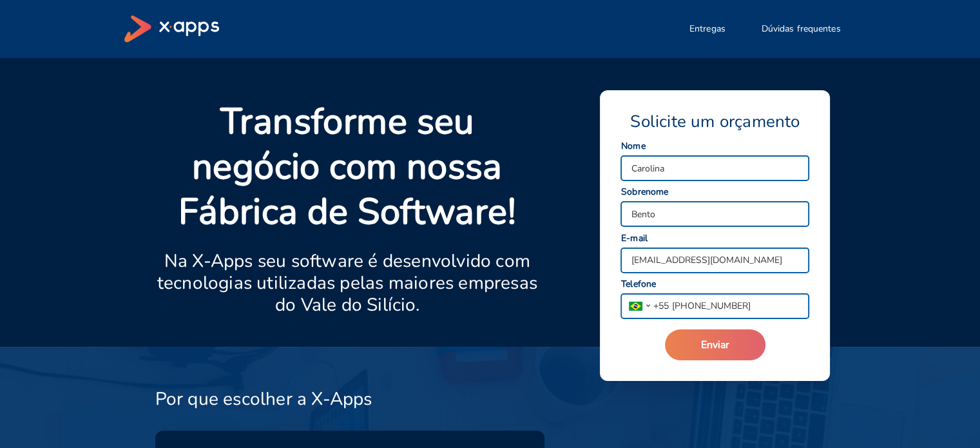  Describe the element at coordinates (801, 29) in the screenshot. I see `span: Dúvidas frequentes` at that location.